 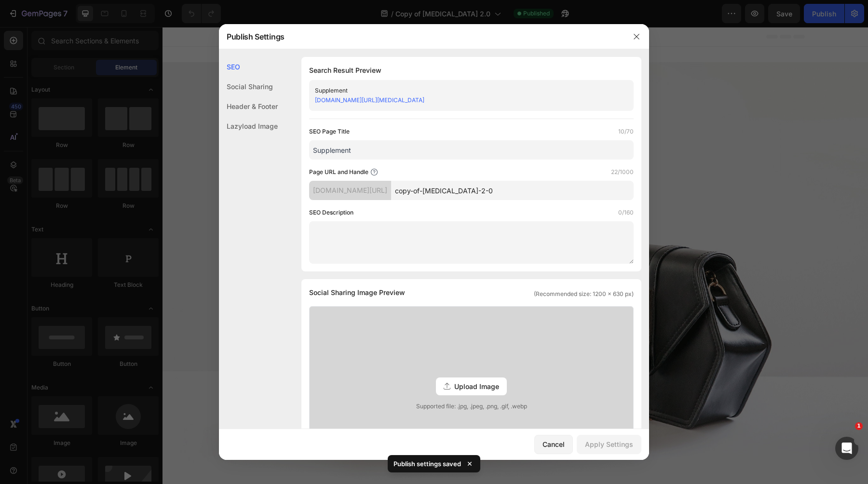 What do you see at coordinates (338, 172) in the screenshot?
I see `label: Page URL and Handle` at bounding box center [338, 172].